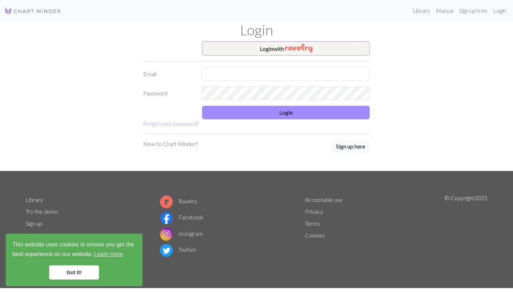 The image size is (513, 292). I want to click on a: Sign up, so click(34, 223).